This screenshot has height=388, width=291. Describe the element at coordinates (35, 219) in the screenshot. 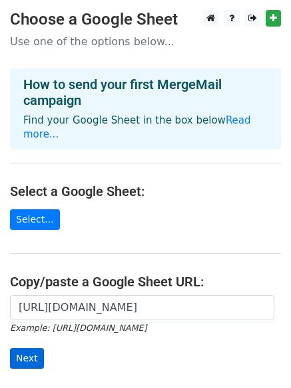

I see `a: Select...` at that location.